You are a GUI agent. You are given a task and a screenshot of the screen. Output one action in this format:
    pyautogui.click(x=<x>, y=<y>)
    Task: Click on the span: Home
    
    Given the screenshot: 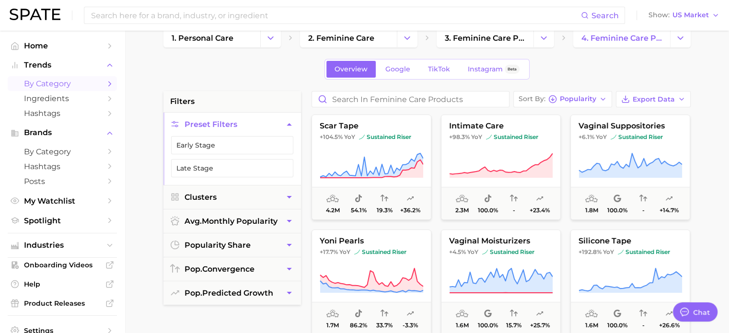 What is the action you would take?
    pyautogui.click(x=62, y=46)
    